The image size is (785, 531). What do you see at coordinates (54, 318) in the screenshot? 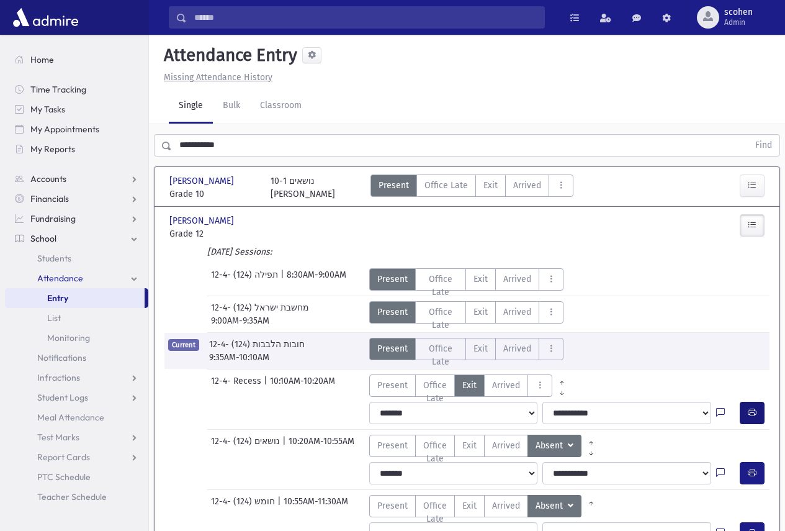
I see `span: List` at bounding box center [54, 318].